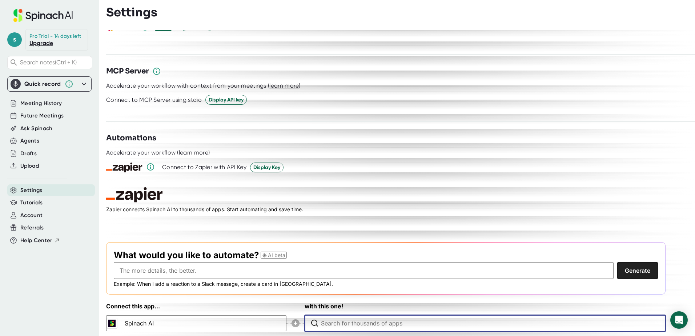 This screenshot has height=336, width=695. Describe the element at coordinates (36, 240) in the screenshot. I see `span: Help Center` at that location.